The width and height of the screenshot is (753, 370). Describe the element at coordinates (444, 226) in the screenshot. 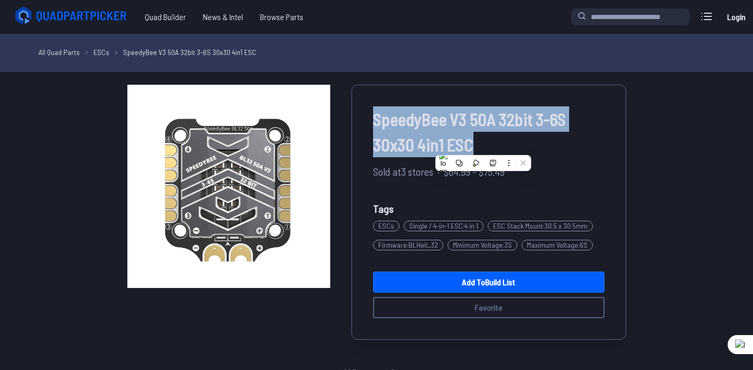

I see `span: Single / 4-in-1 ESC : 4 in 1` at that location.